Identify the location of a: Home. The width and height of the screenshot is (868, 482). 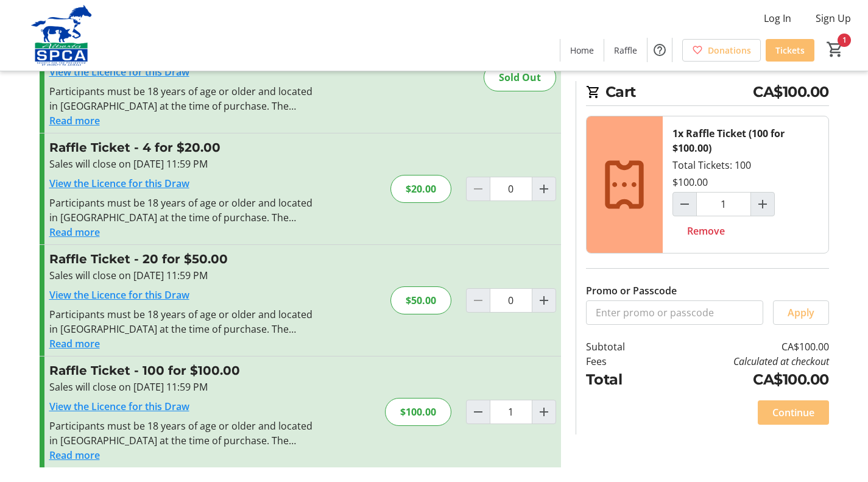
(582, 50).